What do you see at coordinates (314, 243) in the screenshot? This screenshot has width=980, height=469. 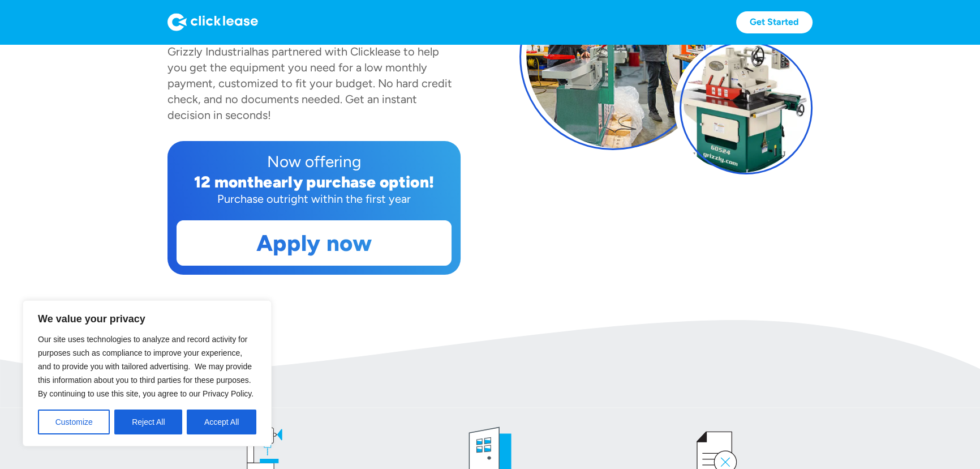 I see `a: Apply now` at bounding box center [314, 243].